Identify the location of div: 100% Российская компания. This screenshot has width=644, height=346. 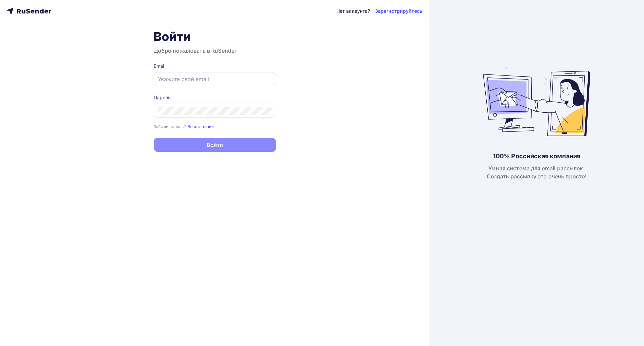
(537, 156).